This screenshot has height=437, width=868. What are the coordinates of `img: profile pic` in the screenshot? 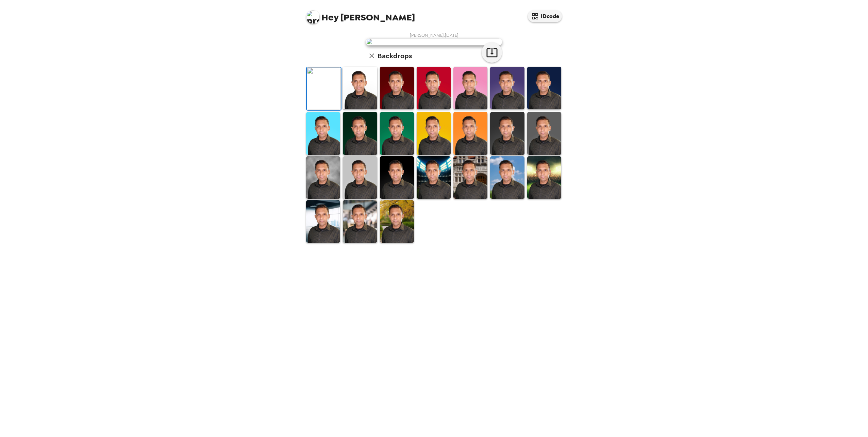 It's located at (313, 17).